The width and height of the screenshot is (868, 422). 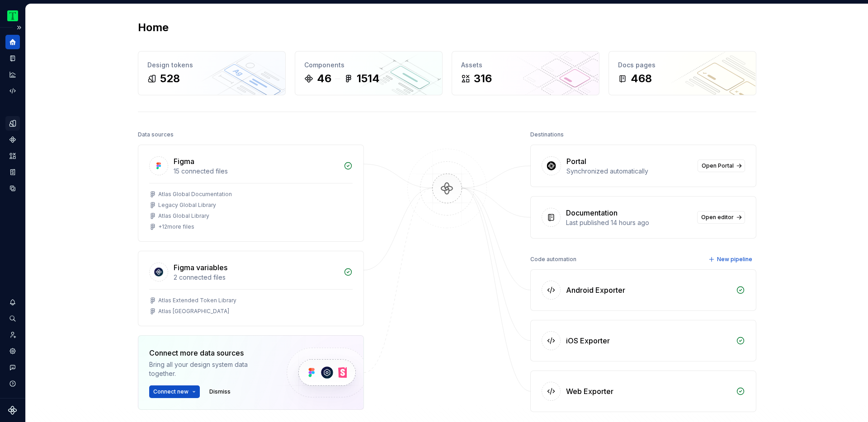 I want to click on a: Analytics, so click(x=13, y=74).